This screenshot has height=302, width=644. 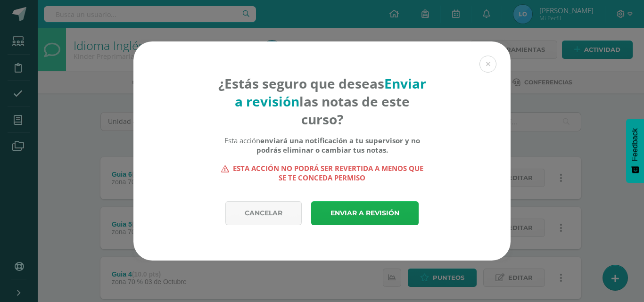 I want to click on h4: ¿Estás seguro que deseas las notas de este curso?, so click(x=322, y=101).